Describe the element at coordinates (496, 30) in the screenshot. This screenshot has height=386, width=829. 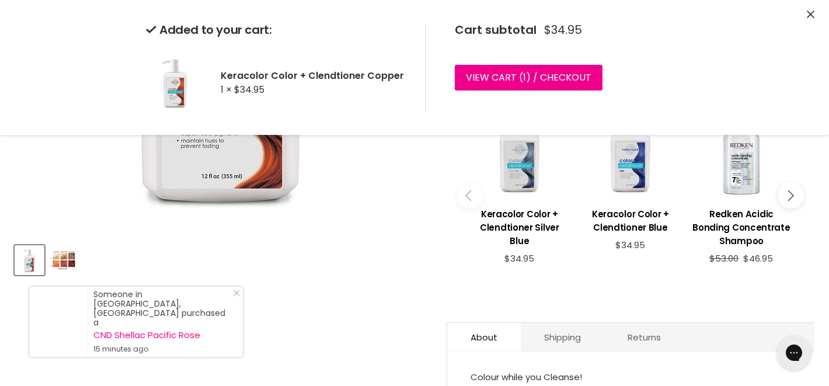
I see `span: Cart subtotal` at that location.